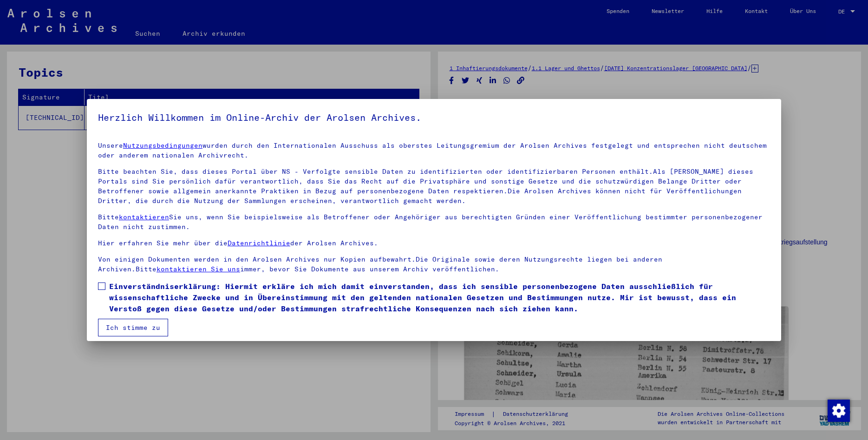 This screenshot has width=868, height=440. Describe the element at coordinates (434, 186) in the screenshot. I see `p: Bitte beachten Sie, dass dieses Portal über NS - Verfolgte sensible Daten zu identifizierten oder...` at that location.